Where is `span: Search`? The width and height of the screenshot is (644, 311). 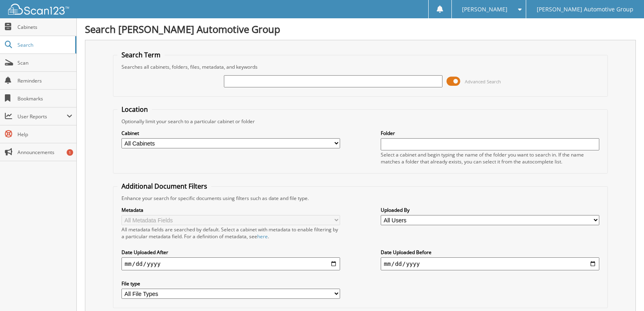 span: Search is located at coordinates (44, 45).